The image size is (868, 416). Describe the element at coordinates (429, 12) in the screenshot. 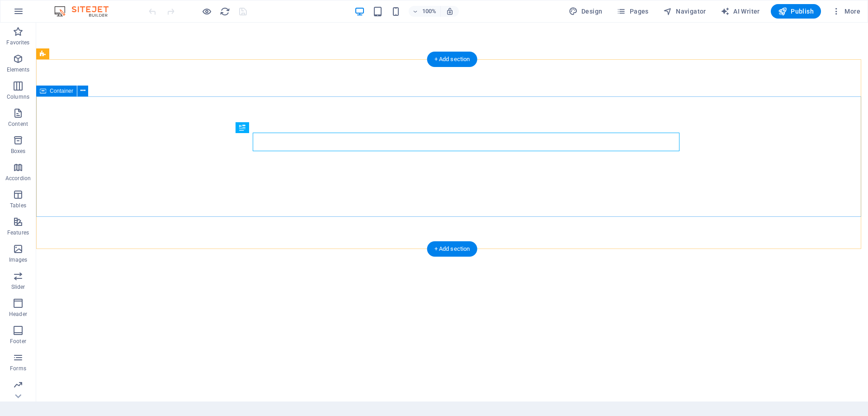

I see `h6: 100%` at that location.